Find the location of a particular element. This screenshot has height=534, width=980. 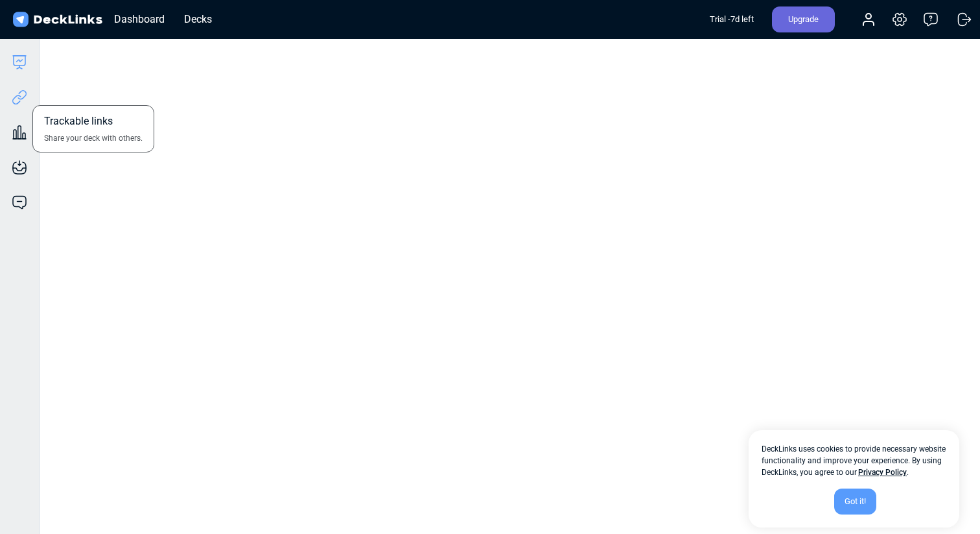

span: Trackable links is located at coordinates (78, 122).